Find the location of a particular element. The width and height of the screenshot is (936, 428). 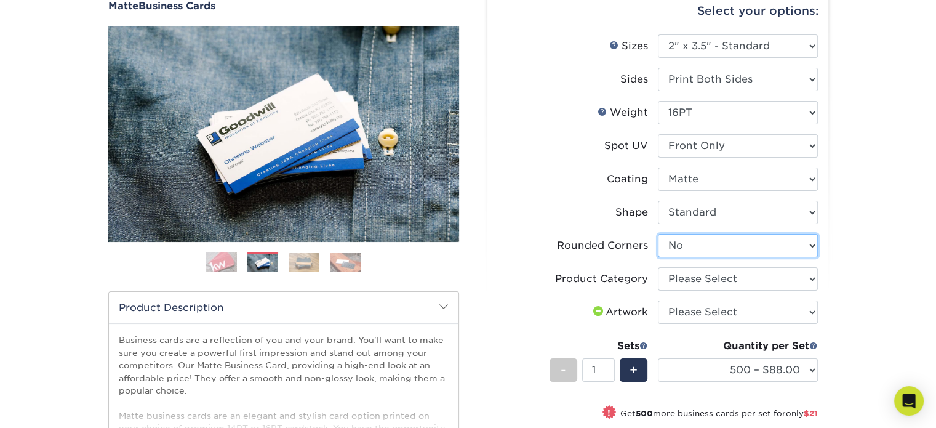

img: Business Cards 02 is located at coordinates (263, 263).